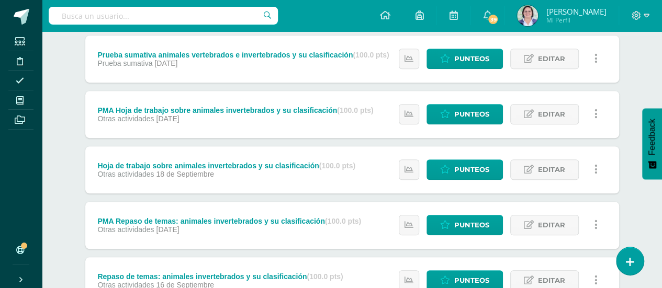 Image resolution: width=662 pixels, height=288 pixels. Describe the element at coordinates (576, 20) in the screenshot. I see `span: Mi Perfil` at that location.